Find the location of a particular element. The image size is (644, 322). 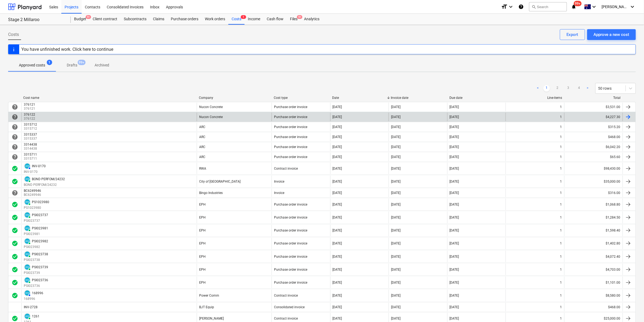

p: 376122 is located at coordinates (30, 118).